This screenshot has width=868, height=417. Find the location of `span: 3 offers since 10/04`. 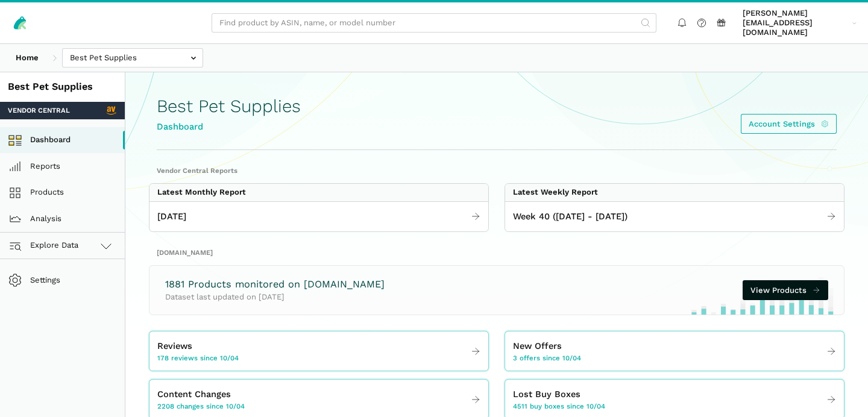

span: 3 offers since 10/04 is located at coordinates (547, 358).